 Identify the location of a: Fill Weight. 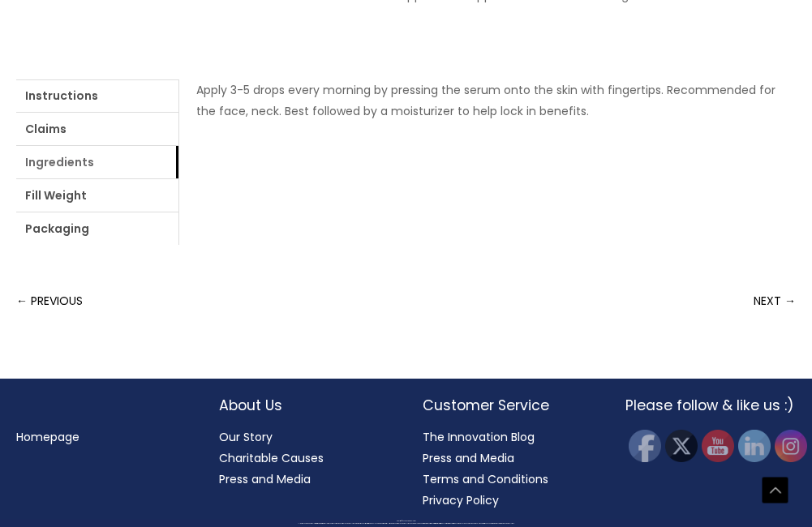
(98, 195).